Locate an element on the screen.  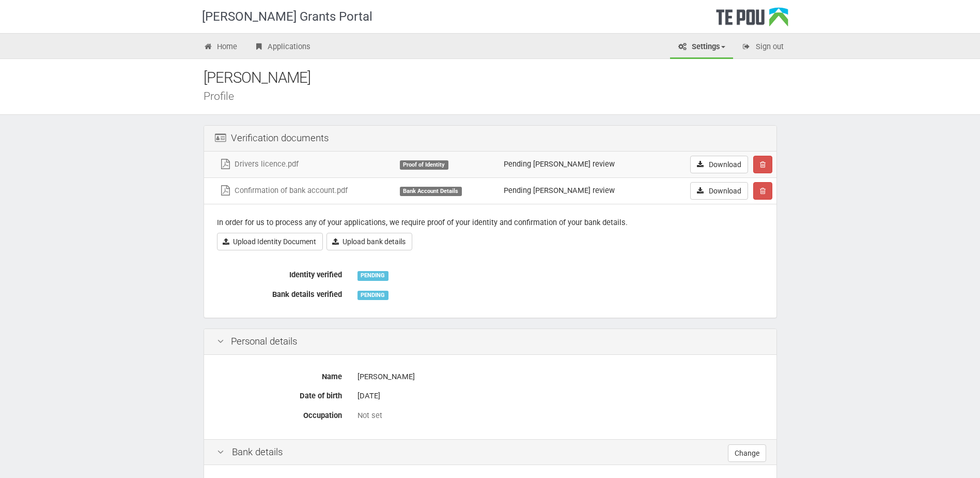
label: Bank details verified is located at coordinates (280, 293).